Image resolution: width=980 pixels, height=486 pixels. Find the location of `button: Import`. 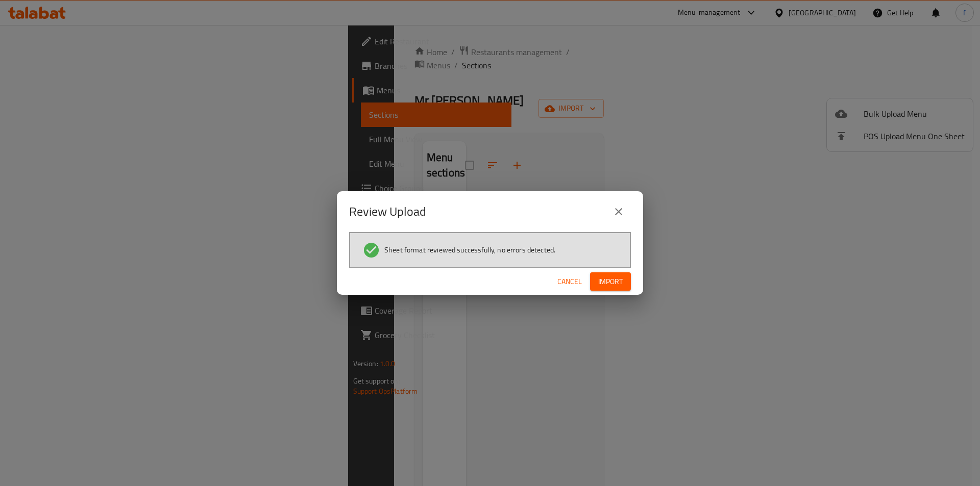

button: Import is located at coordinates (610, 282).